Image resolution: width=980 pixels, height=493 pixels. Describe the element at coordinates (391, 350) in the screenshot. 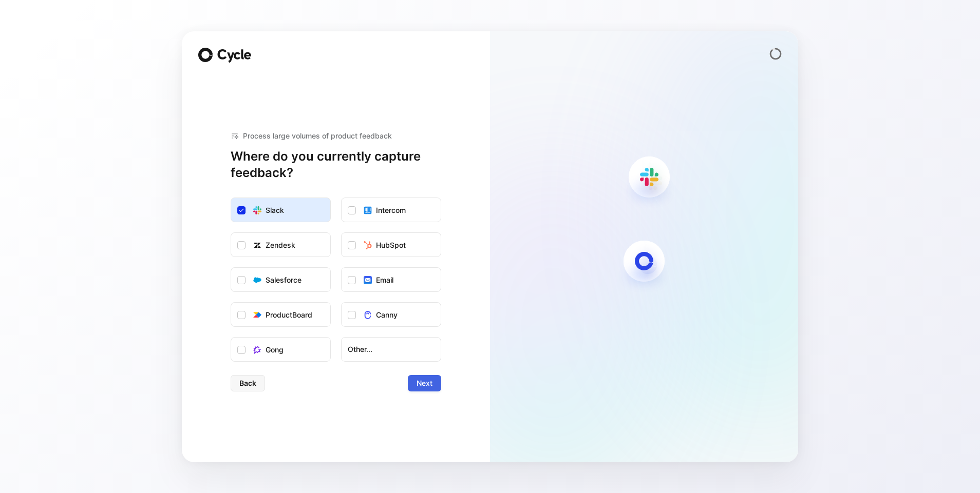

I see `button: Other...` at that location.